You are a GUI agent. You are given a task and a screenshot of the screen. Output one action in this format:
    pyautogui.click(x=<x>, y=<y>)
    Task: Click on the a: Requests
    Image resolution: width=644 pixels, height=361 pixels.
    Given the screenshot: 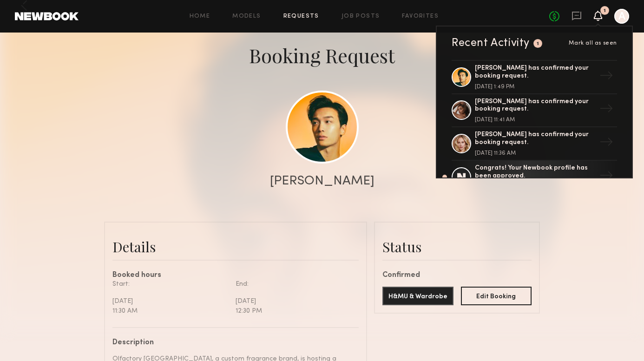 What is the action you would take?
    pyautogui.click(x=301, y=16)
    